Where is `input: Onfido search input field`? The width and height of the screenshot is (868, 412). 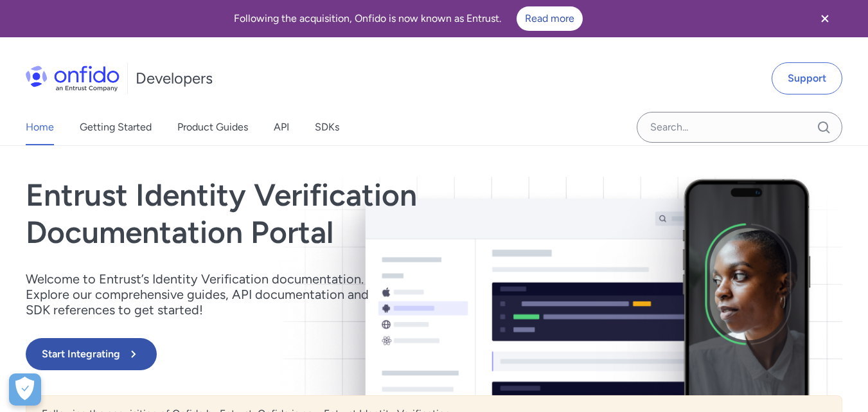
input: Onfido search input field is located at coordinates (740, 127).